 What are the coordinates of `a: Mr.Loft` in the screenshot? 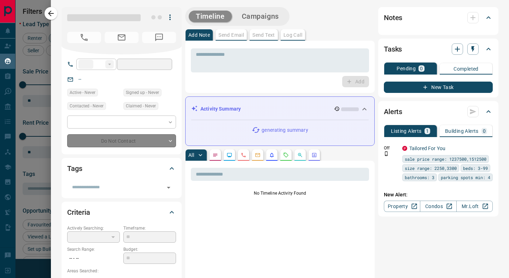 It's located at (475, 207).